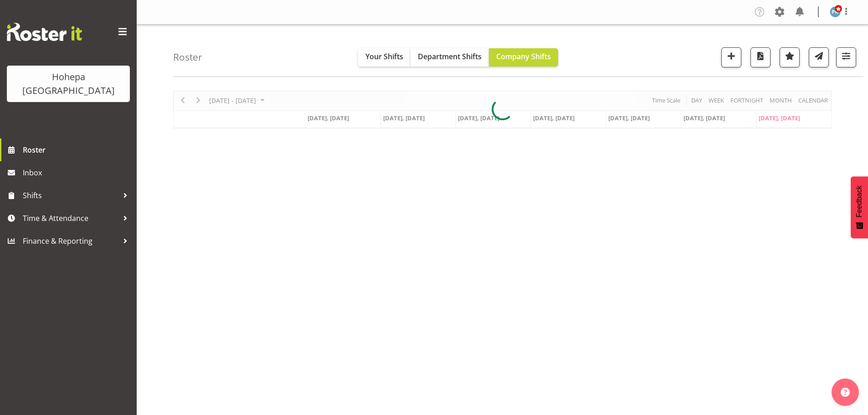 The width and height of the screenshot is (868, 415). What do you see at coordinates (790, 57) in the screenshot?
I see `button: Highlight an important date within the roster.` at bounding box center [790, 57].